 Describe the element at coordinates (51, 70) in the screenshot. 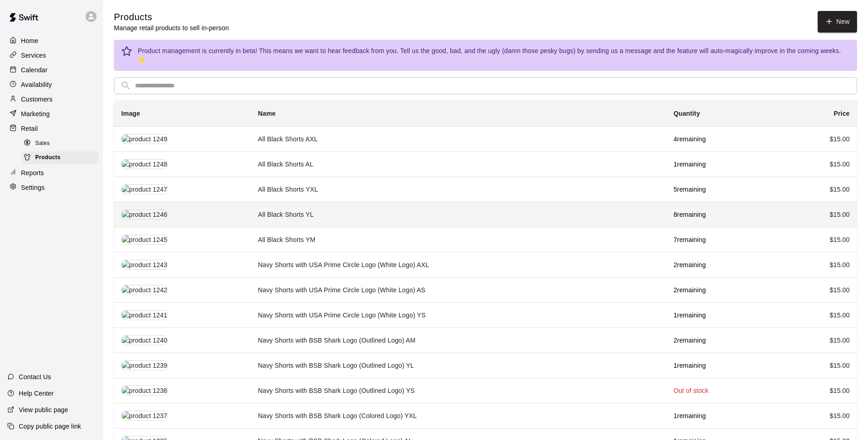

I see `a: Calendar` at that location.